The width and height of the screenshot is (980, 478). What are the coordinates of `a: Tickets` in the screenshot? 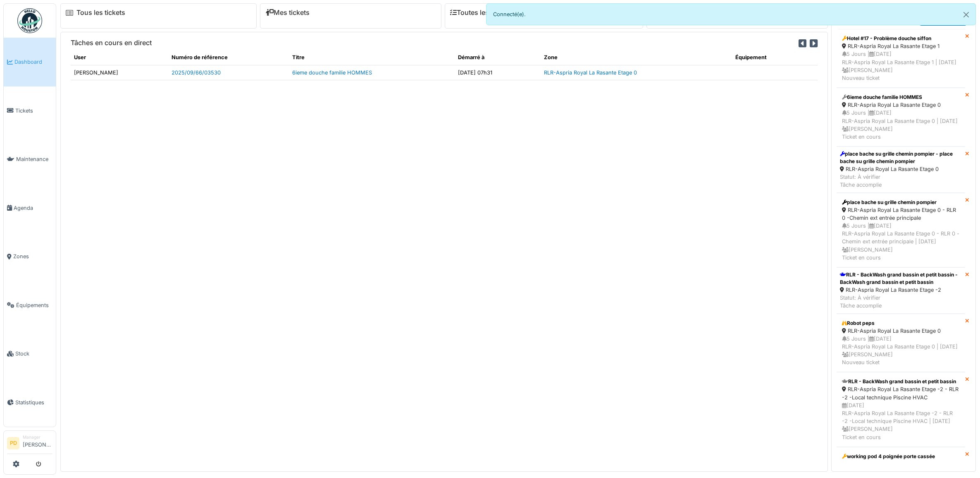 It's located at (30, 111).